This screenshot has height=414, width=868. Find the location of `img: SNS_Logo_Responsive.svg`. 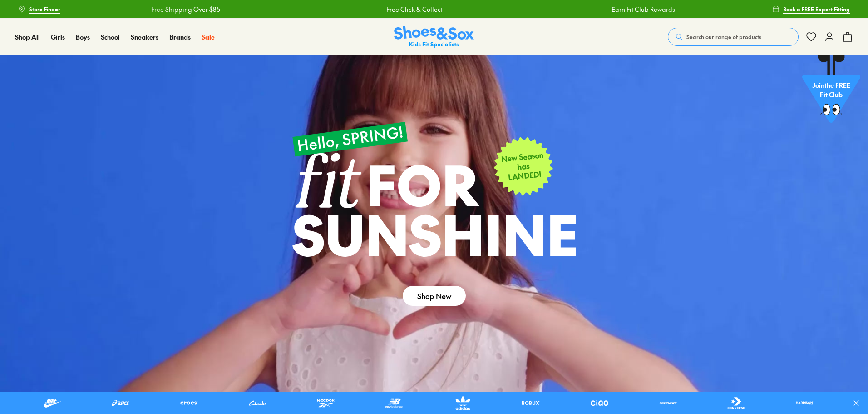

img: SNS_Logo_Responsive.svg is located at coordinates (434, 36).